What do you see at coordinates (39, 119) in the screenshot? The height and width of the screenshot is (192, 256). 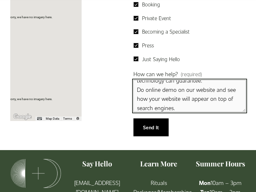 I see `button: Keyboard shortcuts` at bounding box center [39, 119].